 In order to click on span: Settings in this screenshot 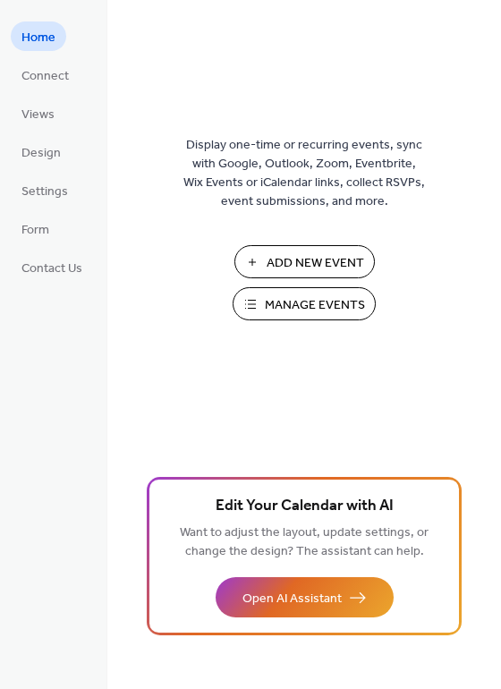, I will do `click(45, 191)`.